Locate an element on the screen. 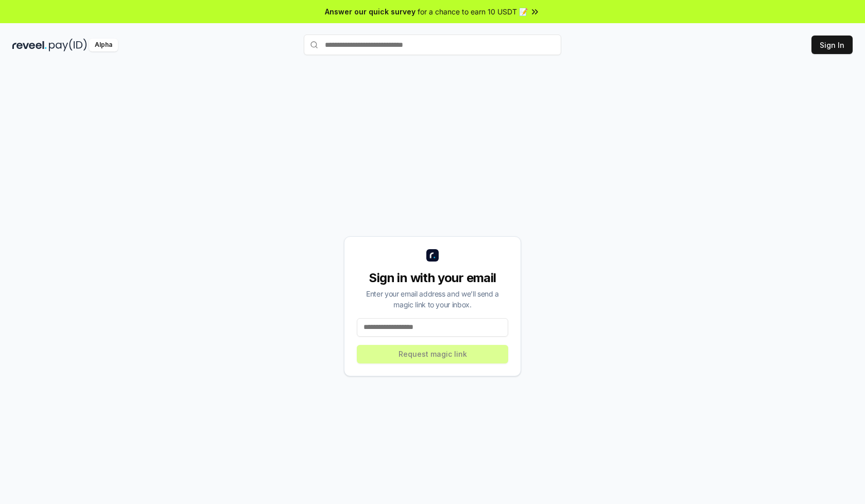  div: Sign in with your email is located at coordinates (433, 278).